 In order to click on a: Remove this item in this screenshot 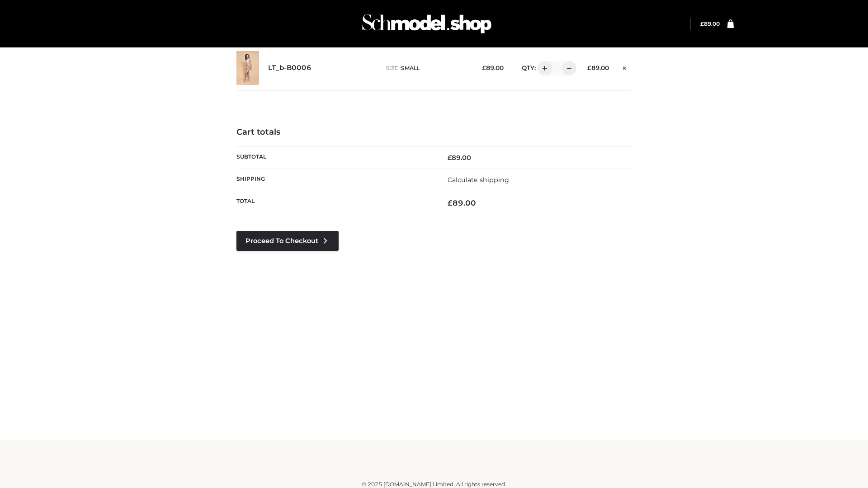, I will do `click(625, 67)`.